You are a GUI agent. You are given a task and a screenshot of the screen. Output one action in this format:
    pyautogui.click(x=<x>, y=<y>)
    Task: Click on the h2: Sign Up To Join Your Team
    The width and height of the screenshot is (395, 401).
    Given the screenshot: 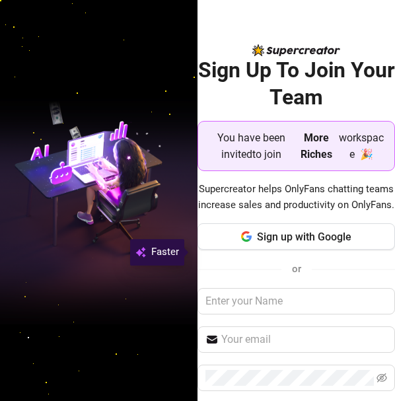 What is the action you would take?
    pyautogui.click(x=296, y=83)
    